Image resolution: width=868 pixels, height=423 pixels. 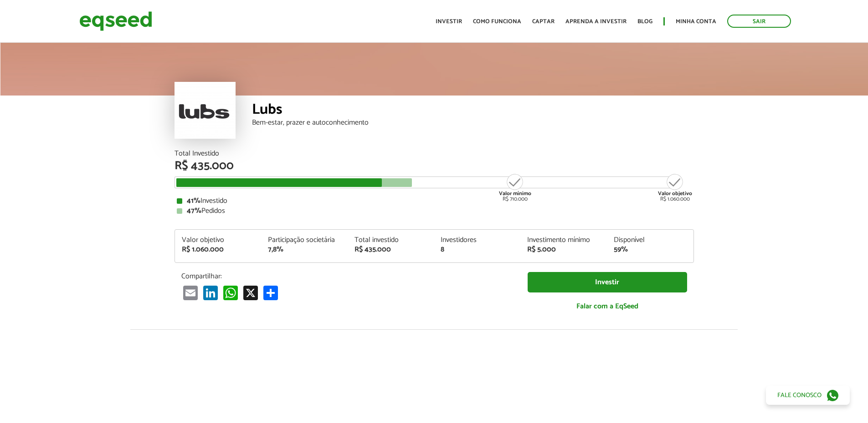 What do you see at coordinates (759, 21) in the screenshot?
I see `a: Sair` at bounding box center [759, 21].